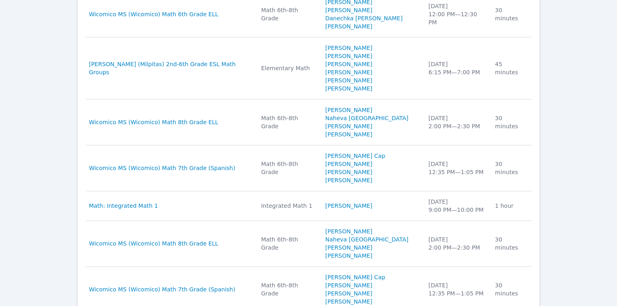 This screenshot has height=306, width=617. What do you see at coordinates (123, 206) in the screenshot?
I see `a: Math: Integrated Math 1` at bounding box center [123, 206].